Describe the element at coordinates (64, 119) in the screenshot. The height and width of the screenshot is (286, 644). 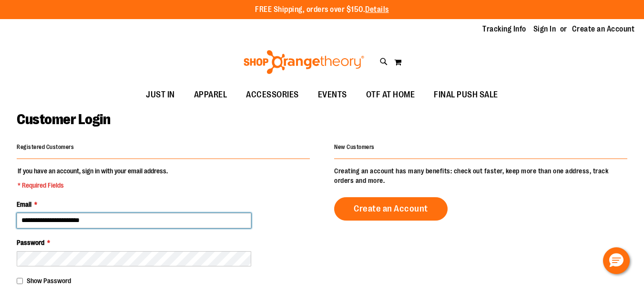
I see `span: Customer Login` at that location.